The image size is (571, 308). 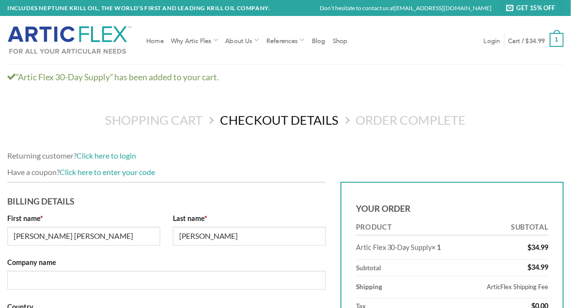 I want to click on label: Company name, so click(x=167, y=262).